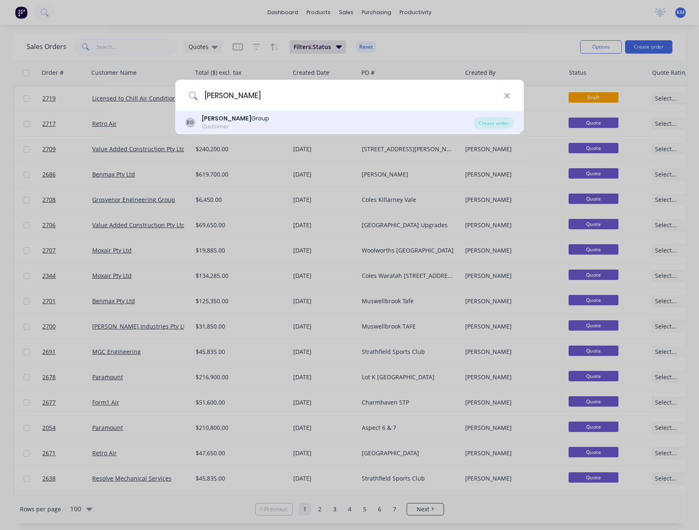 Image resolution: width=699 pixels, height=530 pixels. Describe the element at coordinates (190, 122) in the screenshot. I see `div: BG` at that location.